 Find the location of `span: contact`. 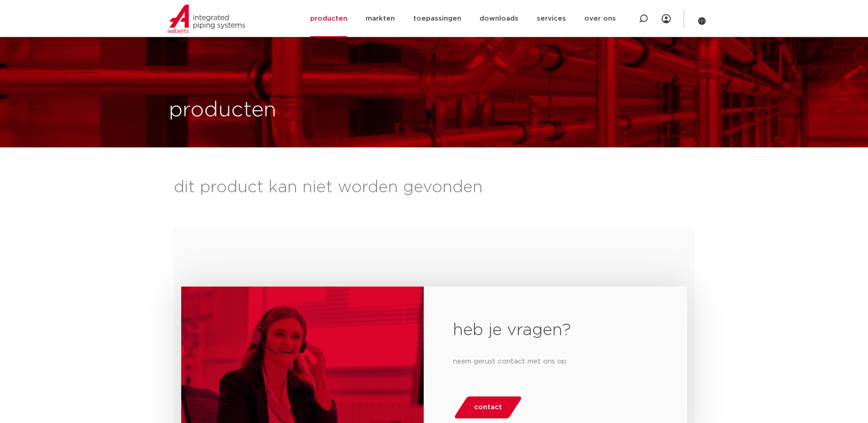

span: contact is located at coordinates (488, 407).